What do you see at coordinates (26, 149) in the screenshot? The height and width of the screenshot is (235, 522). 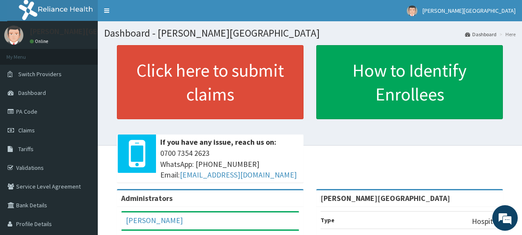 I see `span: Tariffs` at bounding box center [26, 149].